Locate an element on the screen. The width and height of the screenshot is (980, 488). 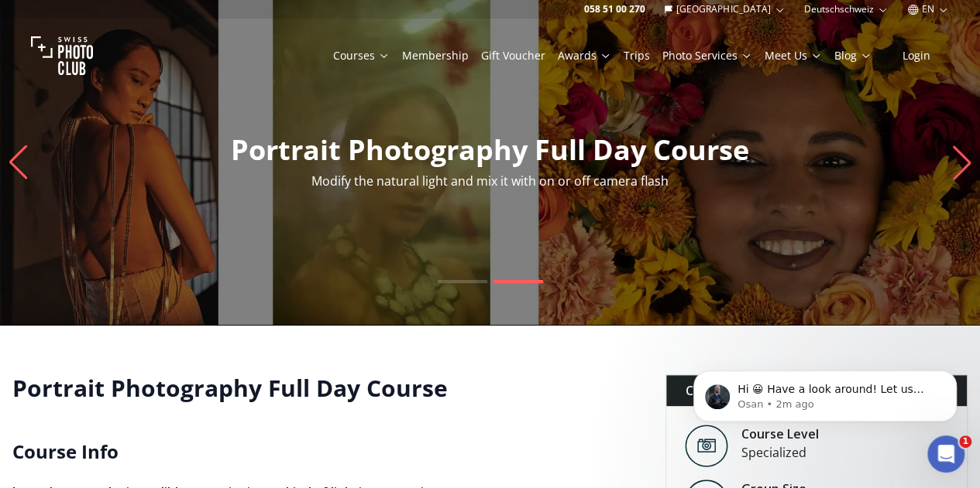
button: Awards is located at coordinates (584, 55).